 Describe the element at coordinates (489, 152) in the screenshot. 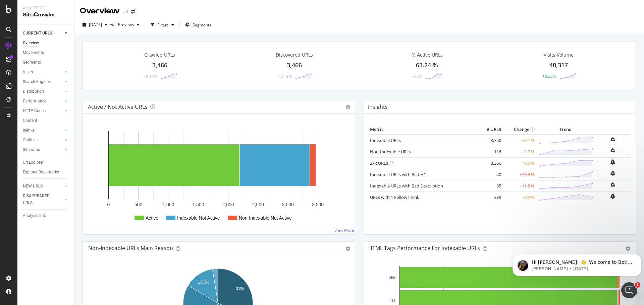

I see `td: 116` at that location.